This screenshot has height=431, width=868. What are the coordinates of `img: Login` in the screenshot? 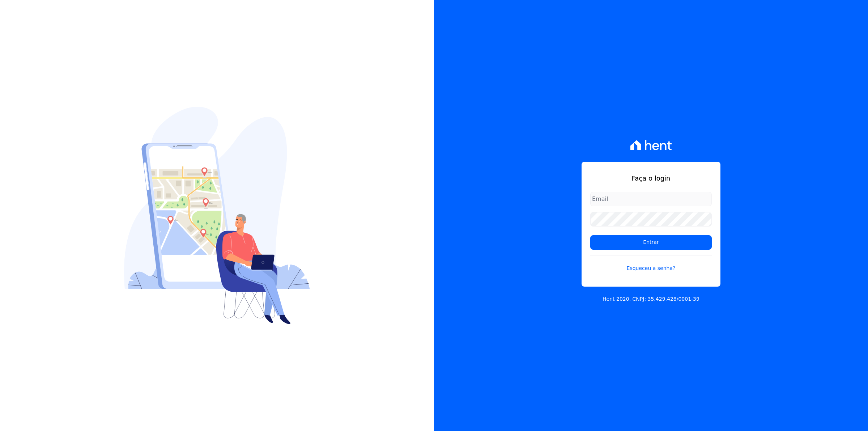 It's located at (217, 215).